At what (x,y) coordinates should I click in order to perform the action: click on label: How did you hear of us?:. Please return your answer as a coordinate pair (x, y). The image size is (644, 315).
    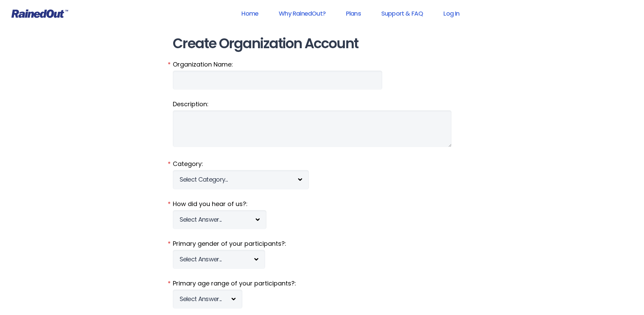
    Looking at the image, I should click on (322, 204).